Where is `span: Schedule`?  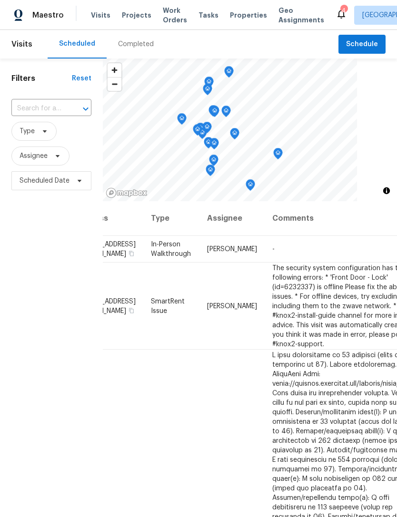 span: Schedule is located at coordinates (362, 44).